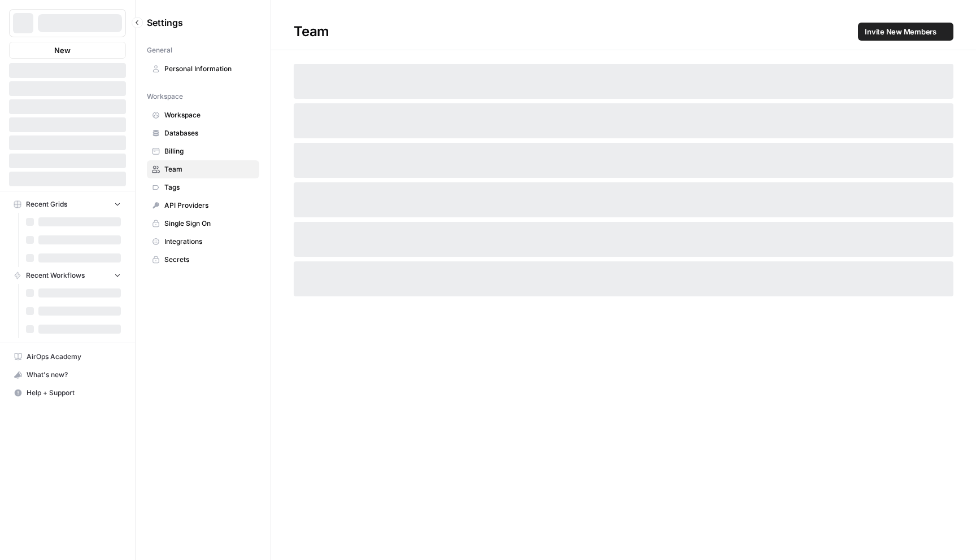  I want to click on span: New, so click(62, 50).